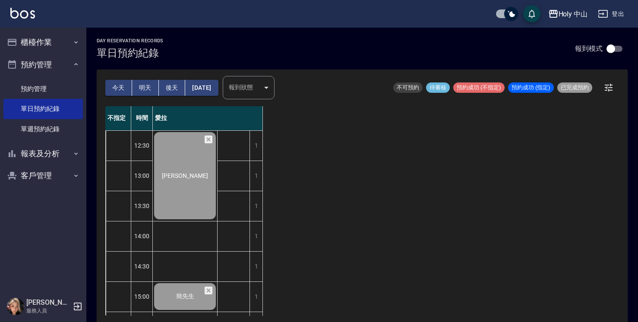 The width and height of the screenshot is (638, 322). I want to click on h2: day Reservation records, so click(130, 41).